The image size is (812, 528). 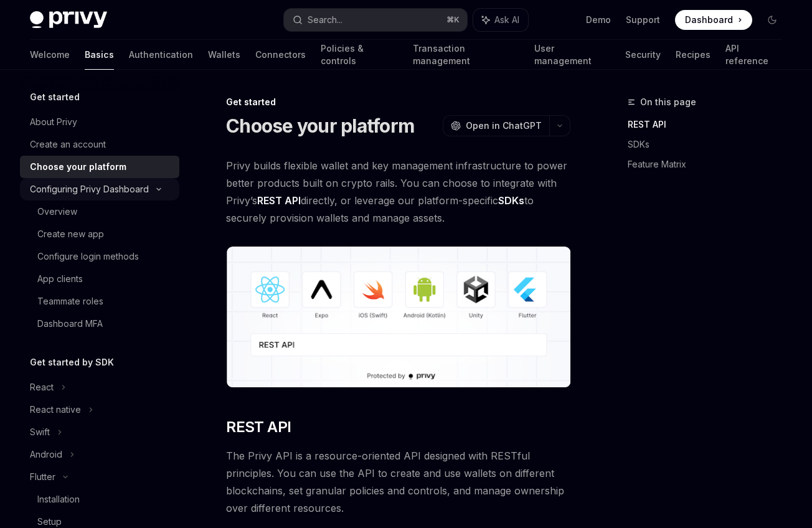 I want to click on strong: SDKs, so click(x=511, y=200).